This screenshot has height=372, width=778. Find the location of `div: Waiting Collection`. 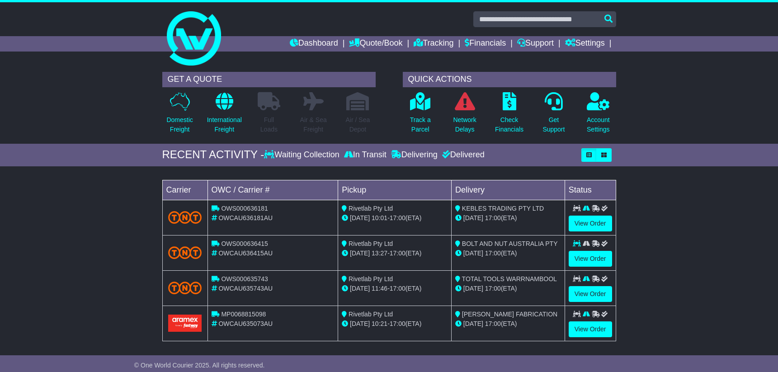

div: Waiting Collection is located at coordinates (302, 155).